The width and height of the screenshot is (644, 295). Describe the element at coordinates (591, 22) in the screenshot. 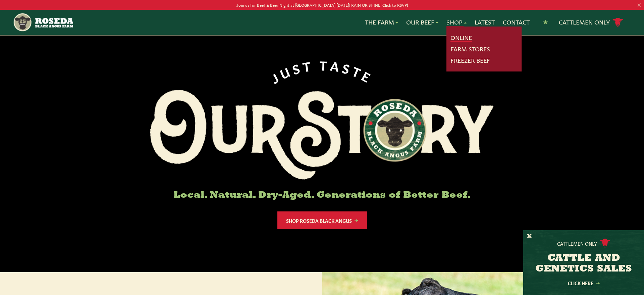

I see `a: Cattlemen Only` at that location.